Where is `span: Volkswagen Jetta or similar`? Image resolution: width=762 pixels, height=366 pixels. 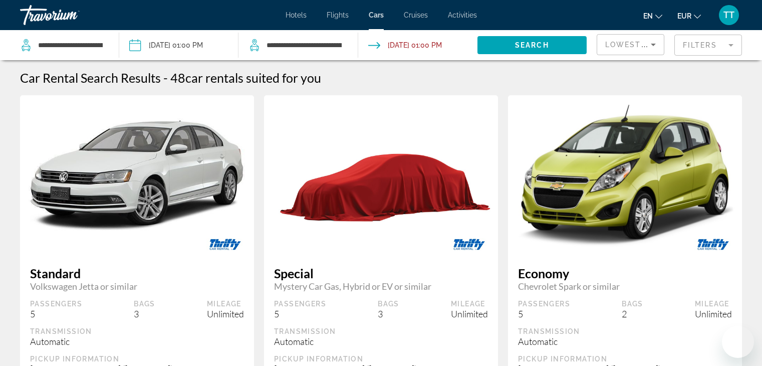
span: Volkswagen Jetta or similar is located at coordinates (137, 286).